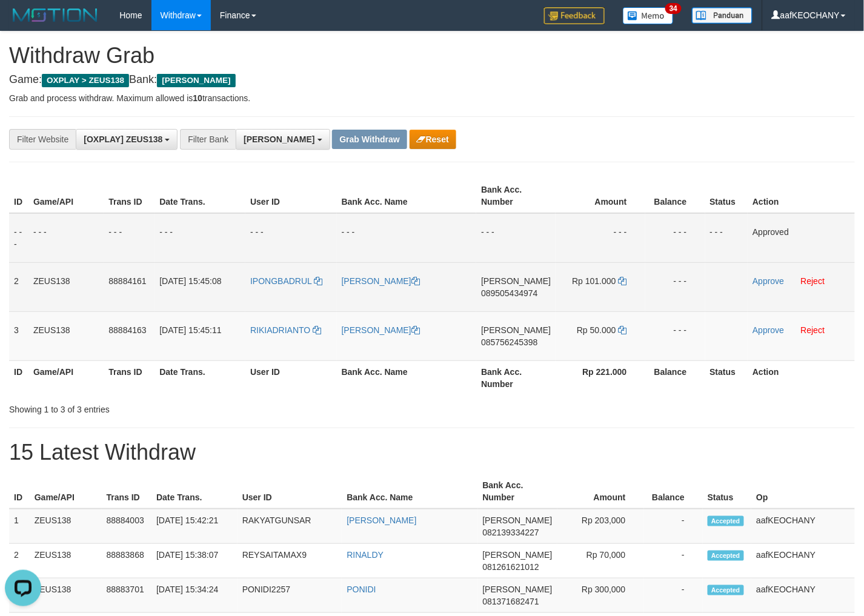  Describe the element at coordinates (432, 453) in the screenshot. I see `h1: 15 Latest Withdraw` at that location.